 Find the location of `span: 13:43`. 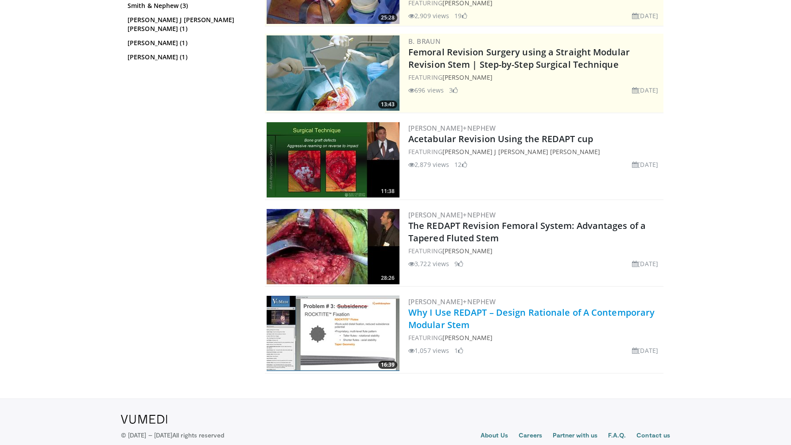

span: 13:43 is located at coordinates (388, 105).